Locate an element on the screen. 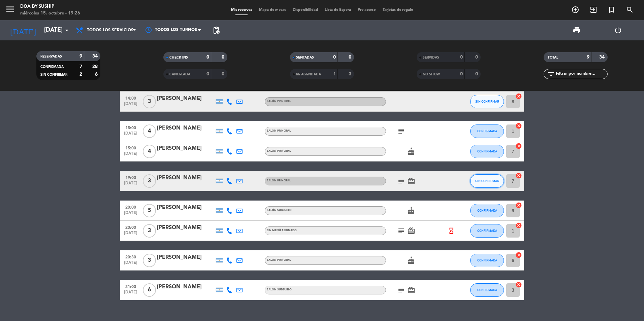 The image size is (644, 321). span: 19:00 is located at coordinates (131, 177).